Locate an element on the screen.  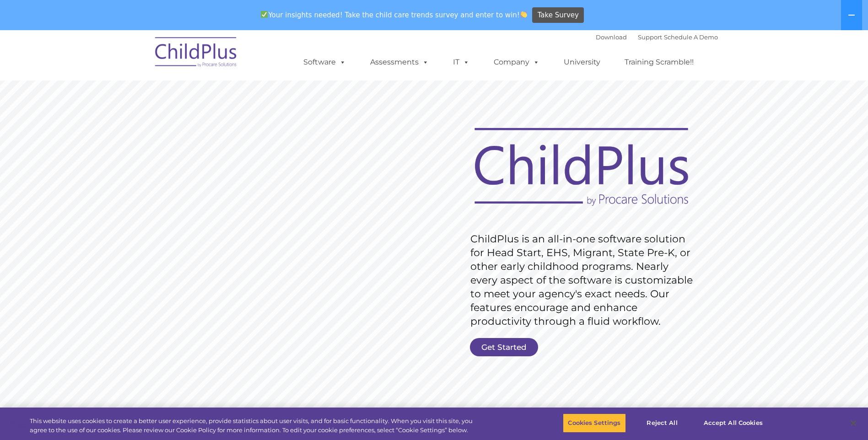
img: ChildPlus by Procare Solutions is located at coordinates (197, 54).